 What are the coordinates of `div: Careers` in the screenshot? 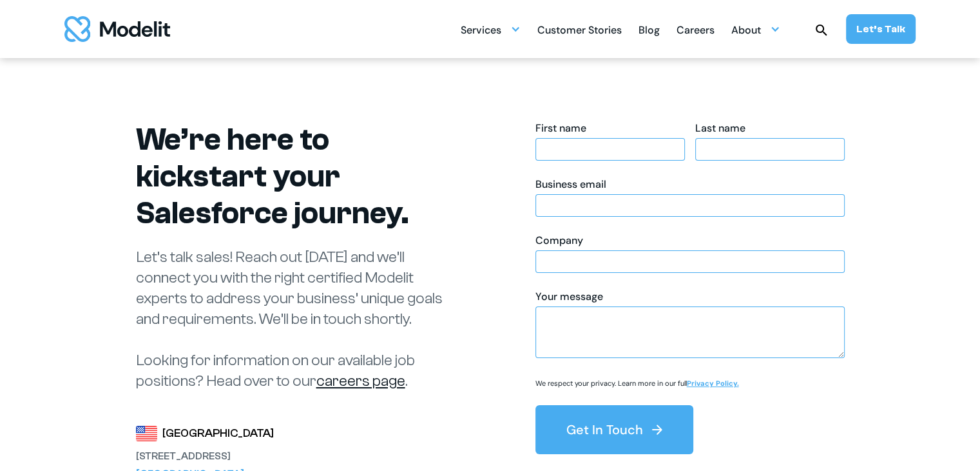 It's located at (695, 31).